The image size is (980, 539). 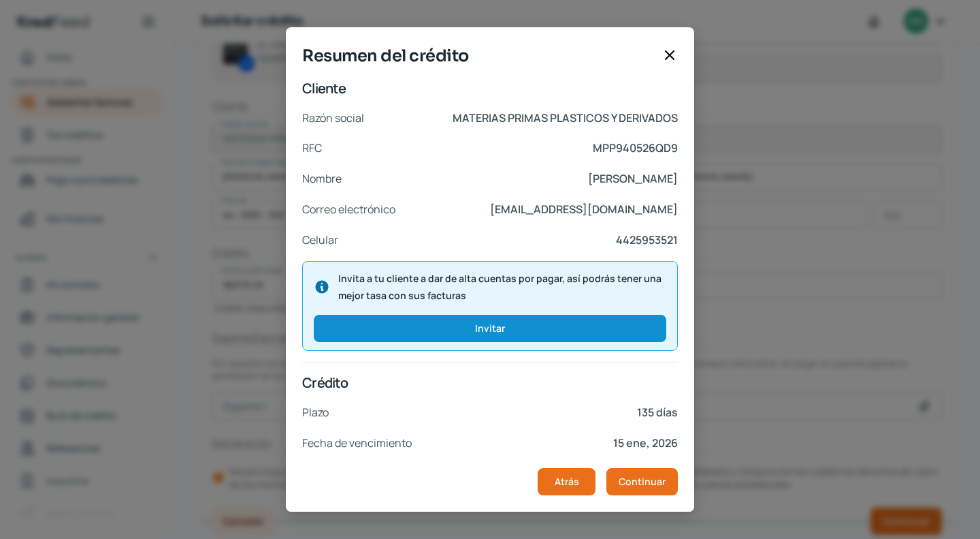 What do you see at coordinates (311, 148) in the screenshot?
I see `p: RFC` at bounding box center [311, 148].